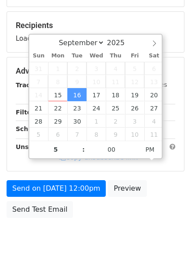 This screenshot has width=191, height=256. What do you see at coordinates (135, 95) in the screenshot?
I see `span: September 19, 2025` at bounding box center [135, 95].